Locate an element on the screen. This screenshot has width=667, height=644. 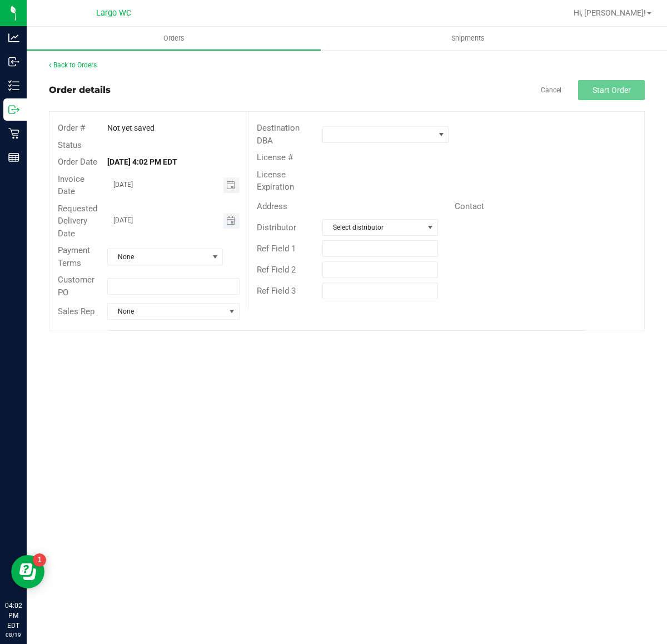
a: Back to Orders is located at coordinates (73, 65).